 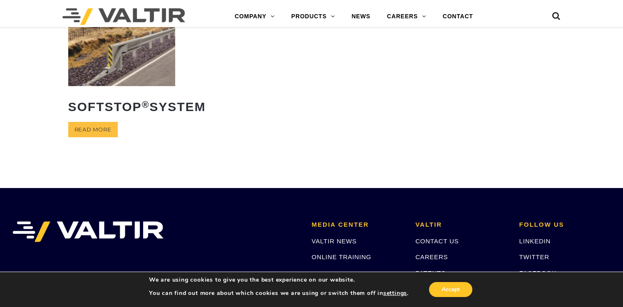 I want to click on a: VALTIR NEWS, so click(x=334, y=241).